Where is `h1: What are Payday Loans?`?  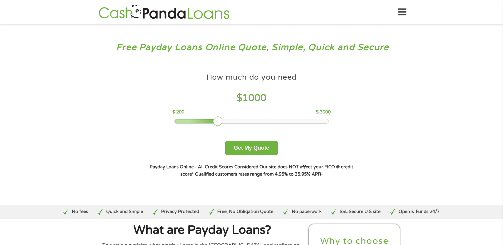
h1: What are Payday Loans? is located at coordinates (202, 230).